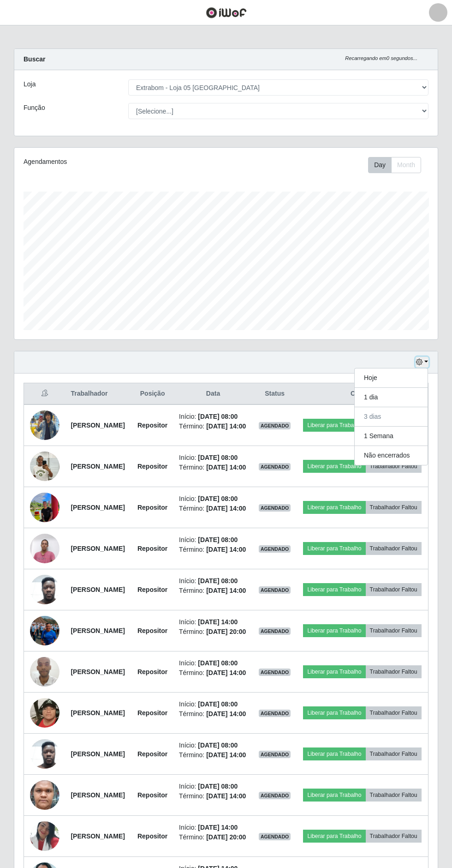  Describe the element at coordinates (104, 162) in the screenshot. I see `div: Agendamentos` at that location.